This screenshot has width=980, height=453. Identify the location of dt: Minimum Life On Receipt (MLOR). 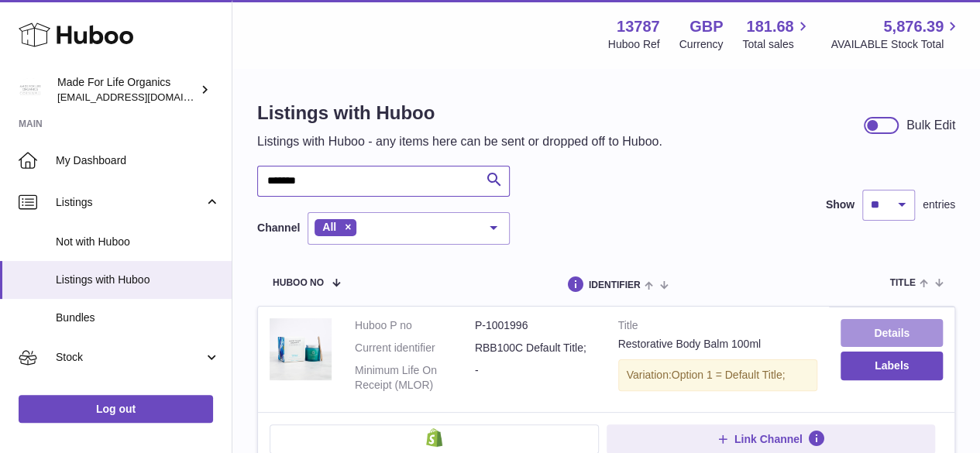
(415, 377).